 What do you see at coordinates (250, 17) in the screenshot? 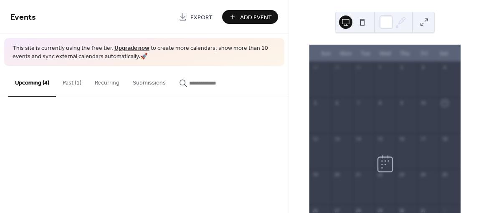
I see `a: Add Event` at bounding box center [250, 17].